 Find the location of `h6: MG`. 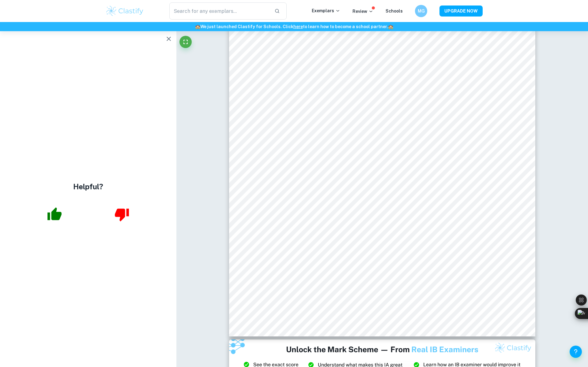

h6: MG is located at coordinates (421, 11).